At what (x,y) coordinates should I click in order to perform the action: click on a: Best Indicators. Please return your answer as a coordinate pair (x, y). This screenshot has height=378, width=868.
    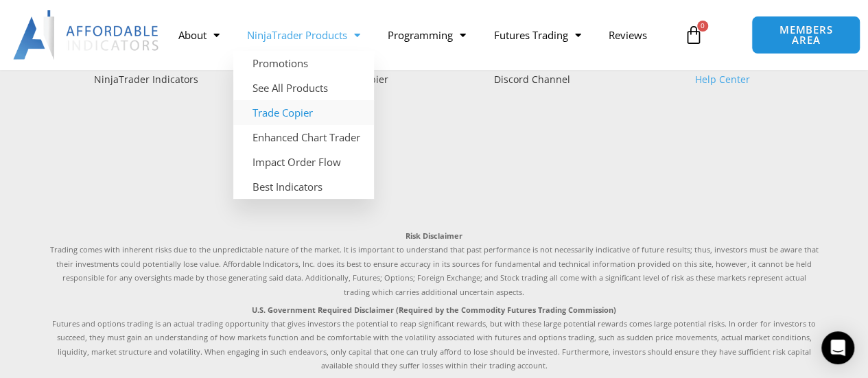
    Looking at the image, I should click on (304, 187).